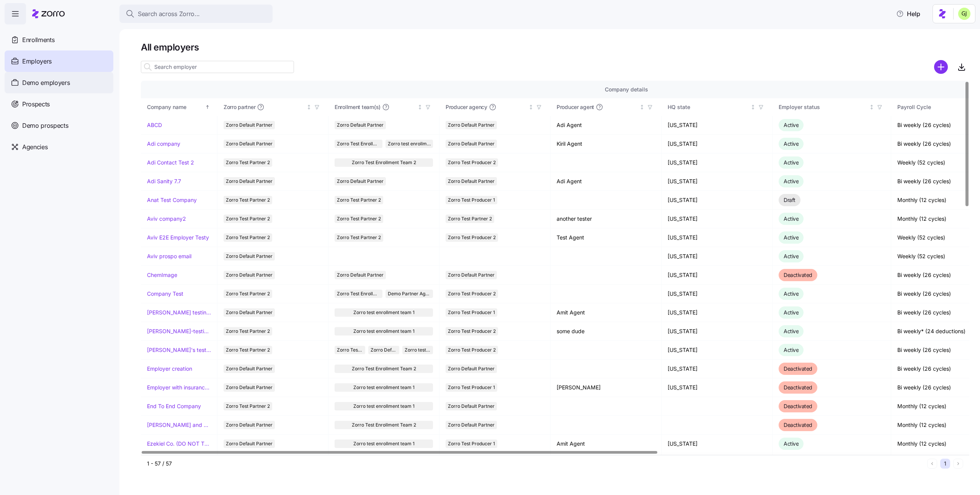  I want to click on span: Search across Zorro..., so click(169, 14).